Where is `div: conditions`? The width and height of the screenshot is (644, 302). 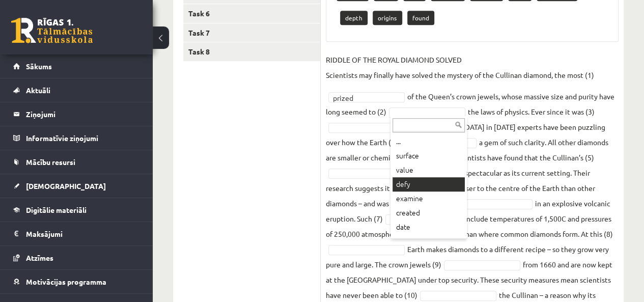
div: conditions is located at coordinates (428, 242).